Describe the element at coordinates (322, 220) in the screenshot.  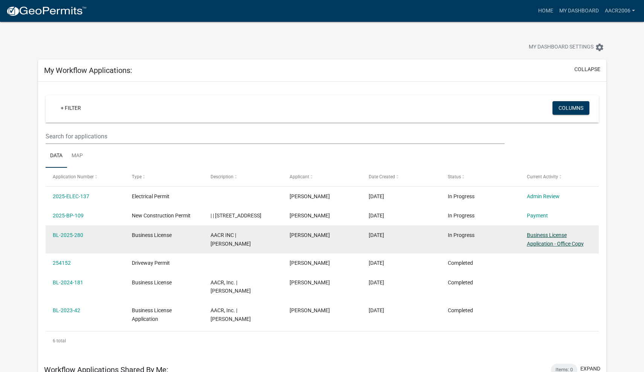
I see `div: collapse` at that location.